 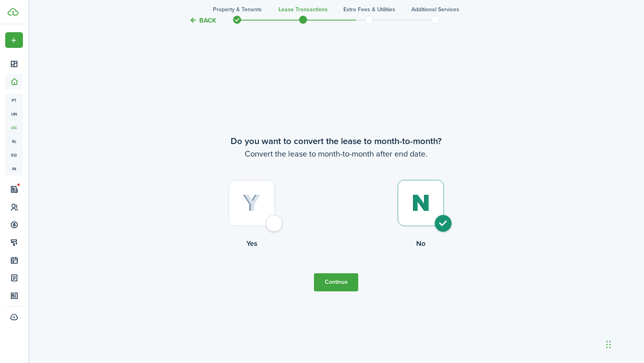 What do you see at coordinates (420, 243) in the screenshot?
I see `control-radio-card-title: No` at bounding box center [420, 243].